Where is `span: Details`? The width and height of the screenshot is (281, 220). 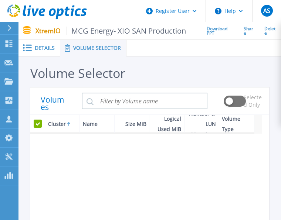
span: Details is located at coordinates (45, 48).